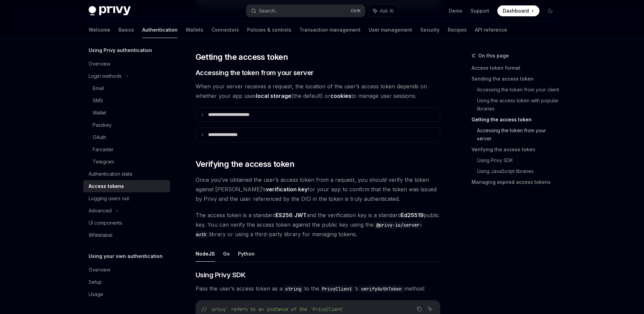  What do you see at coordinates (160, 30) in the screenshot?
I see `a: Authentication` at bounding box center [160, 30].